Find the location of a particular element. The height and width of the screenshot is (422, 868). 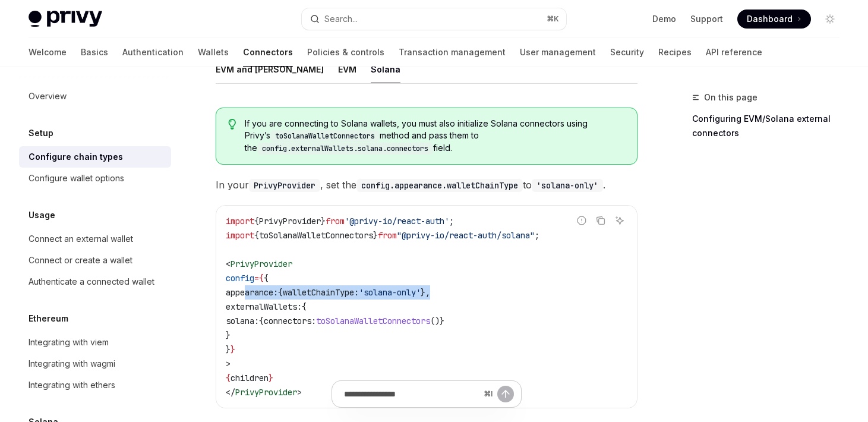

a: Configure chain types is located at coordinates (95, 157).